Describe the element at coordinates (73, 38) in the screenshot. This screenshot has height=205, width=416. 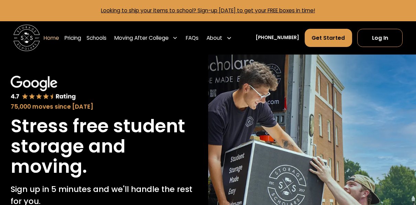
I see `a: Pricing` at that location.